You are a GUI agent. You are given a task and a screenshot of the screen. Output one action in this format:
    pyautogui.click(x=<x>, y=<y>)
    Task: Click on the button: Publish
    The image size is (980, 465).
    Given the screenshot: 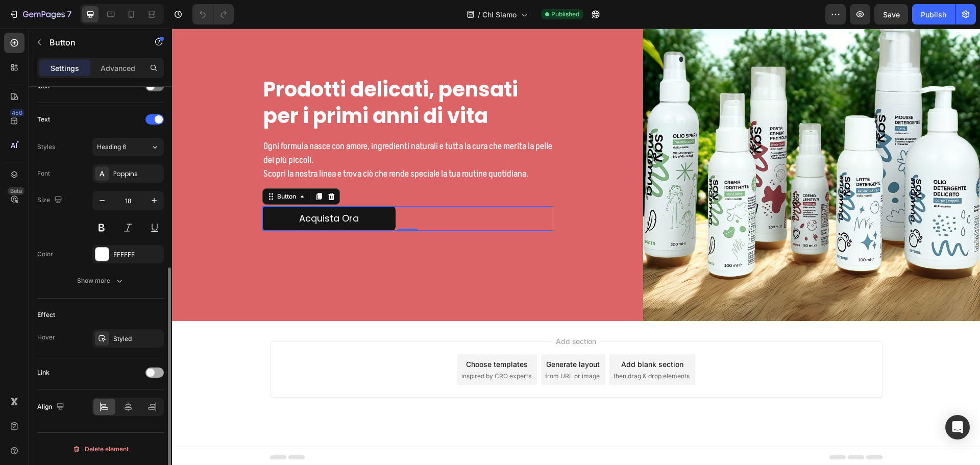 What is the action you would take?
    pyautogui.click(x=933, y=15)
    